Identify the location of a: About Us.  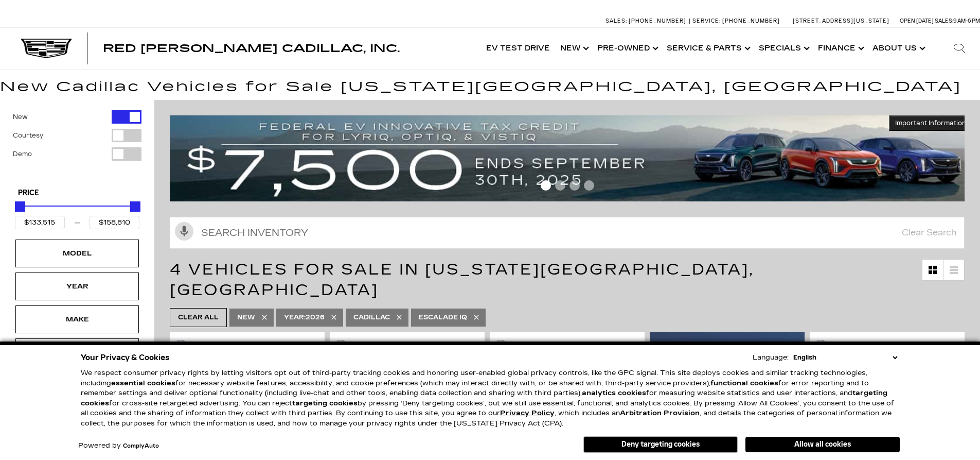
(898, 48).